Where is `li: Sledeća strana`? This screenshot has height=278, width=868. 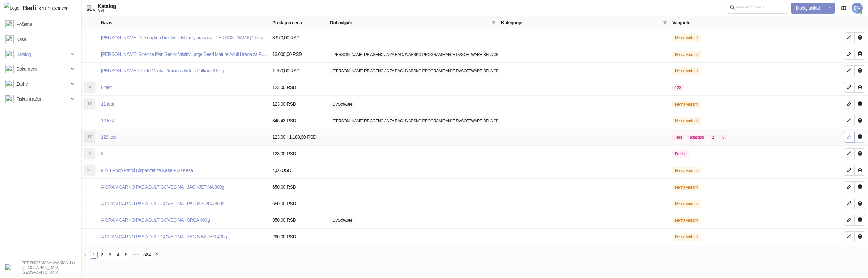 li: Sledeća strana is located at coordinates (157, 254).